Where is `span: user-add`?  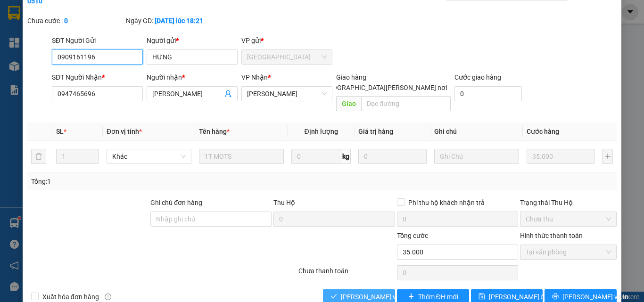 span: user-add is located at coordinates (228, 94).